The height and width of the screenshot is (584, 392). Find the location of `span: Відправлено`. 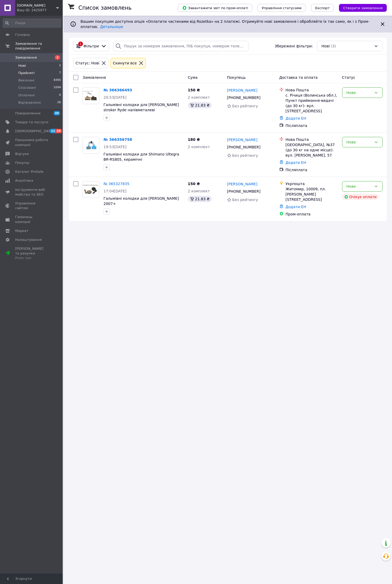

span: Відправлено is located at coordinates (29, 102).